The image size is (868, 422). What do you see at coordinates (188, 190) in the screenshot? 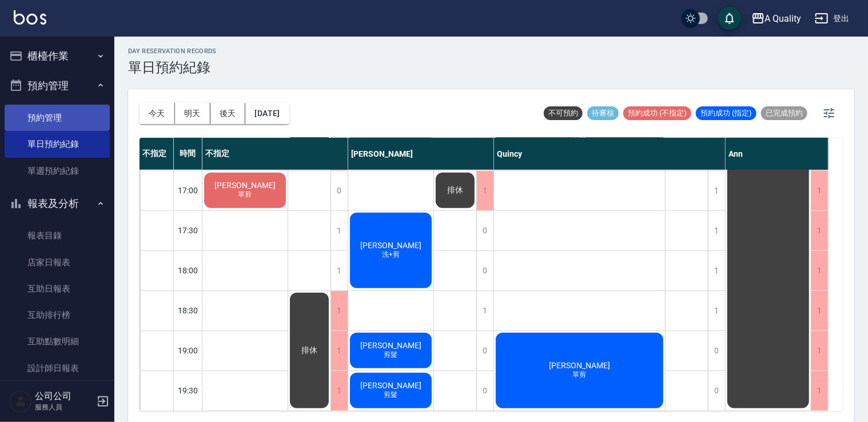
I see `div: 17:00` at bounding box center [188, 190].